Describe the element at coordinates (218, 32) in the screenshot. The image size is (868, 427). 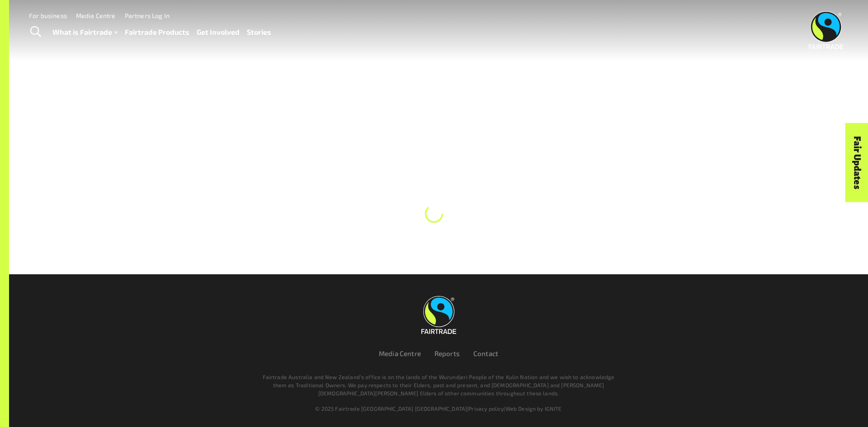
I see `a: Get Involved` at that location.